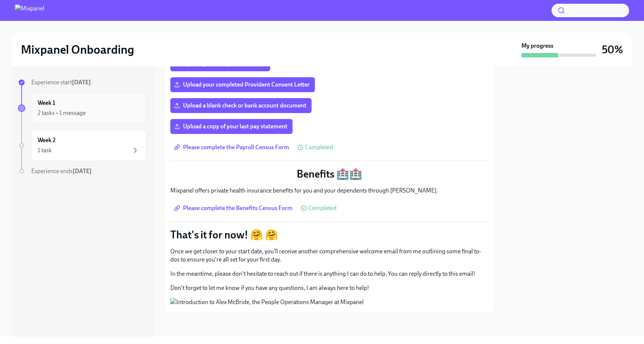 This screenshot has height=344, width=644. I want to click on span: Experience start, so click(61, 82).